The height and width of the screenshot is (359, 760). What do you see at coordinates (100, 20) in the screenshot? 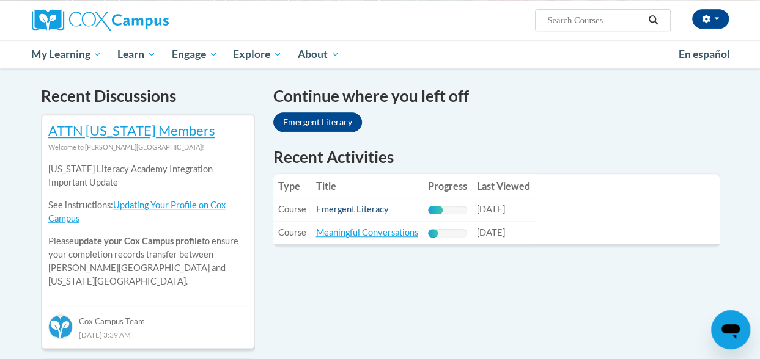
I see `img: Cox Campus` at bounding box center [100, 20].